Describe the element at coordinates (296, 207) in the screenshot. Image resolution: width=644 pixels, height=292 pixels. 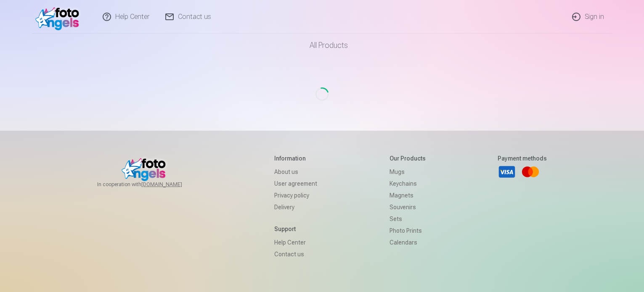
I see `a: Delivery` at that location.